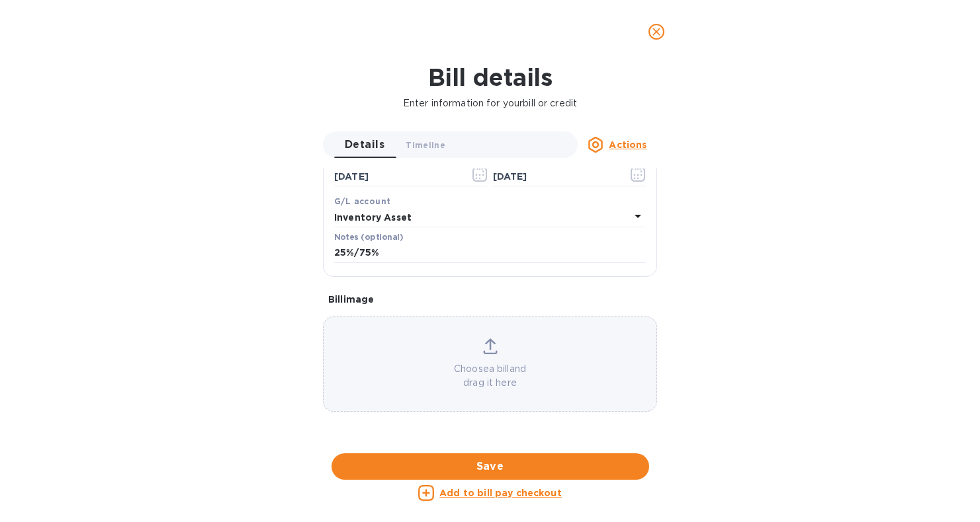  Describe the element at coordinates (361, 201) in the screenshot. I see `b: G/L account` at that location.